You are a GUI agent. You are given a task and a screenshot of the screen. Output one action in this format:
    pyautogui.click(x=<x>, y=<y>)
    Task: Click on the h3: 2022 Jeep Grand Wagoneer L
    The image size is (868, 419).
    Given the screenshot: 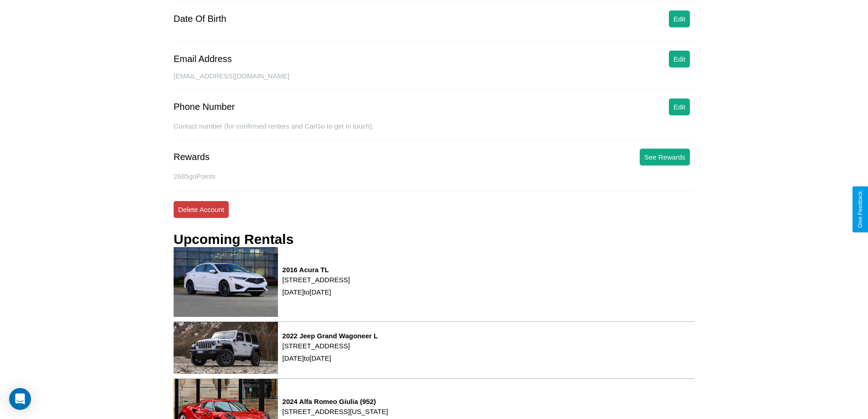 What is the action you would take?
    pyautogui.click(x=331, y=336)
    